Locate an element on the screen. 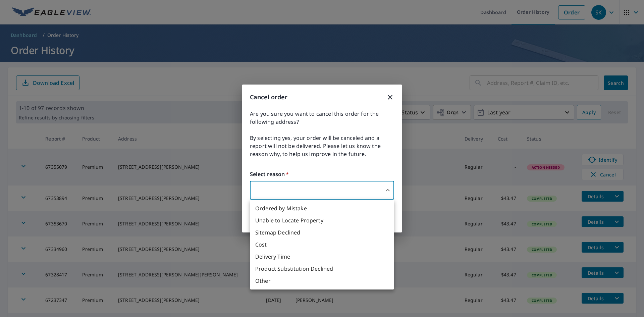 The width and height of the screenshot is (644, 317). li: Unable to Locate Property is located at coordinates (322, 221).